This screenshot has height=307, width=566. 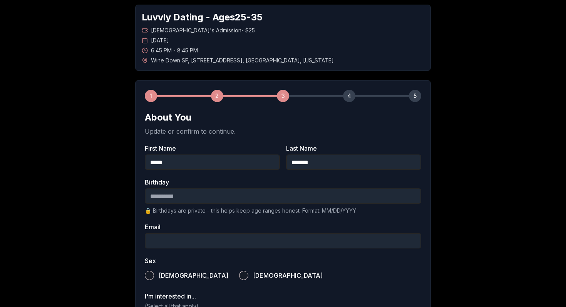 I want to click on label: Sex, so click(x=283, y=261).